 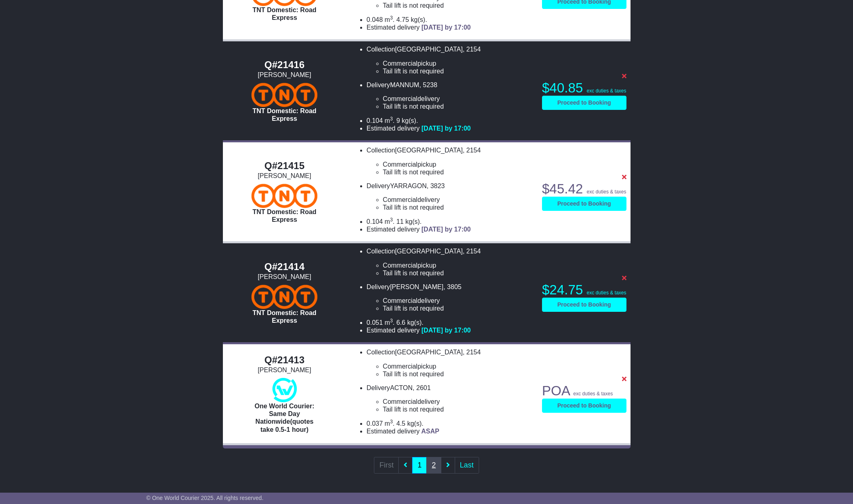 What do you see at coordinates (401, 424) in the screenshot?
I see `span: 4.5` at bounding box center [401, 424].